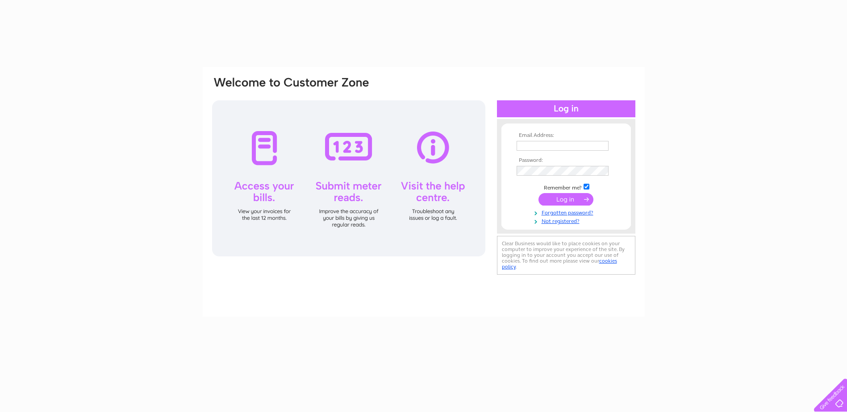 The image size is (847, 412). I want to click on div: Clear Business would like to place cookies on your computer to improve your experience of the sit..., so click(566, 255).